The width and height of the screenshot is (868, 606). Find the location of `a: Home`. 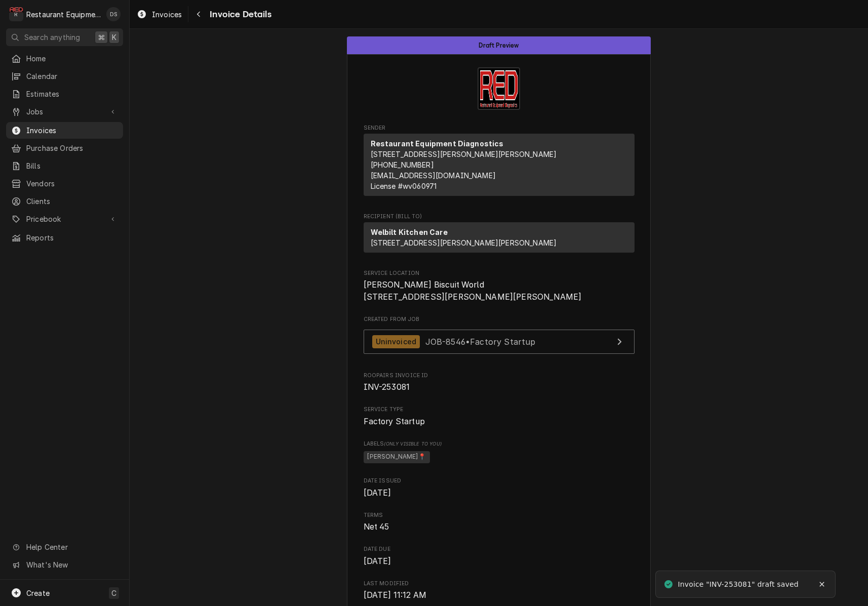

a: Home is located at coordinates (64, 59).